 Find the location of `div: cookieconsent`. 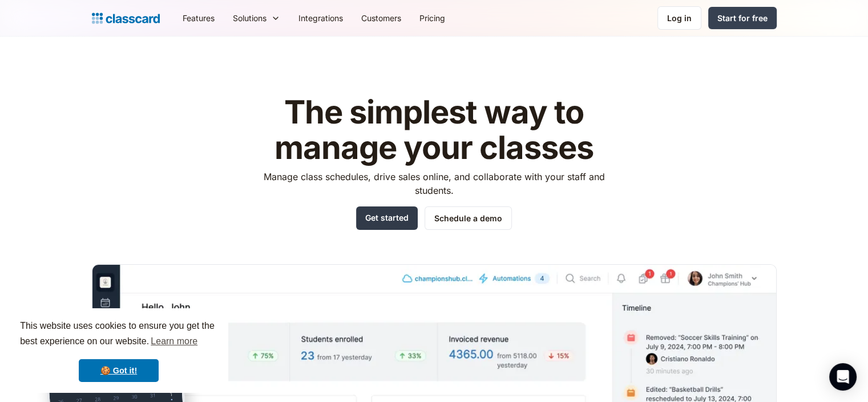

div: cookieconsent is located at coordinates (119, 351).